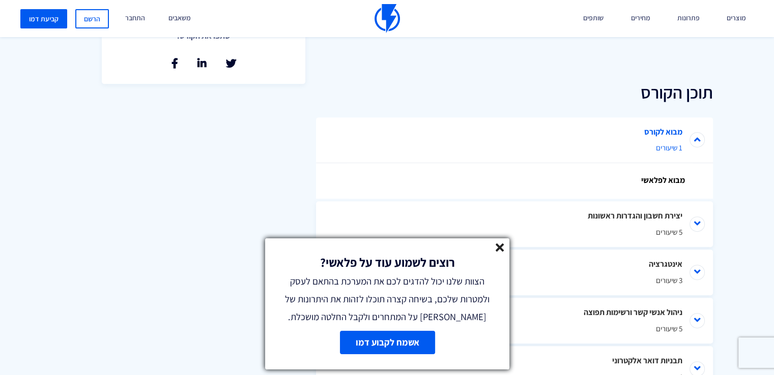 The image size is (774, 375). I want to click on li: ניהול אנשי קשר ורשימות תפוצה, so click(514, 321).